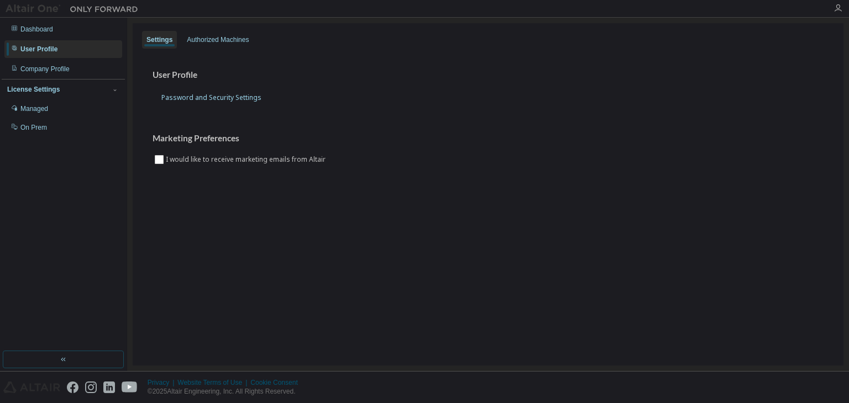 This screenshot has height=403, width=849. What do you see at coordinates (39, 49) in the screenshot?
I see `div: User Profile` at bounding box center [39, 49].